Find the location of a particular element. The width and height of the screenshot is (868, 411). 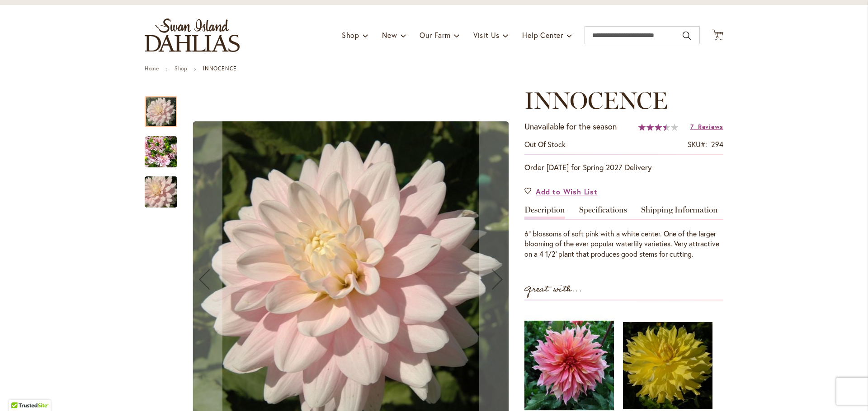

span: Visit Us is located at coordinates (486, 35).